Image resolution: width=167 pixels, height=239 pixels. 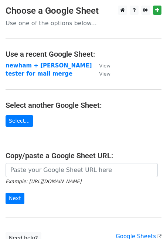 I want to click on h4: Copy/paste a Google Sheet URL:, so click(x=84, y=156).